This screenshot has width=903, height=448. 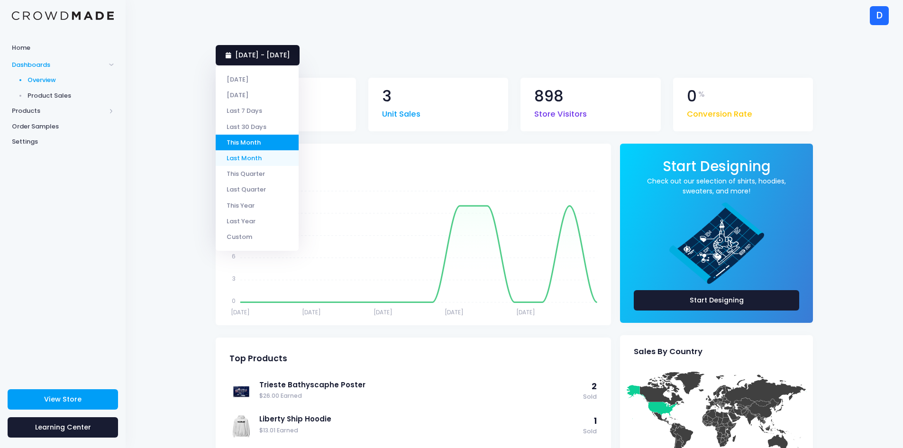 What do you see at coordinates (257, 205) in the screenshot?
I see `li: This Year` at bounding box center [257, 205].